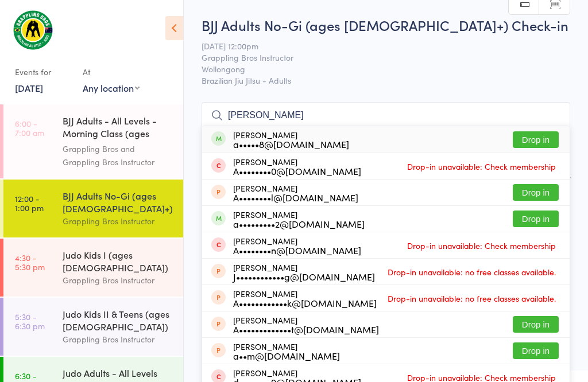 This screenshot has height=382, width=588. Describe the element at coordinates (43, 72) in the screenshot. I see `div: Events for` at that location.